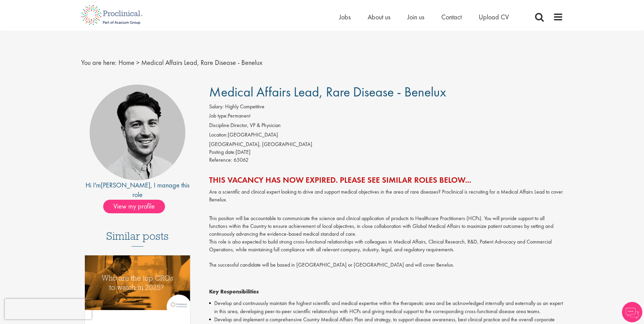 The width and height of the screenshot is (644, 324). I want to click on label: Location:, so click(218, 135).